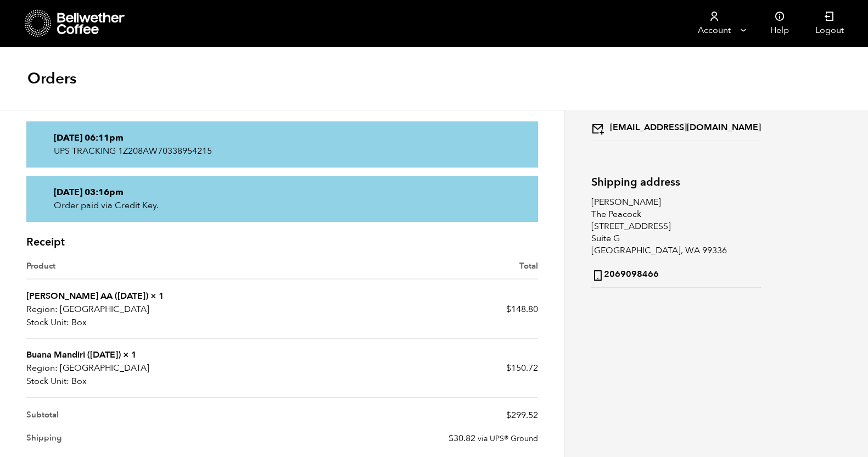  I want to click on span: 299.52, so click(522, 415).